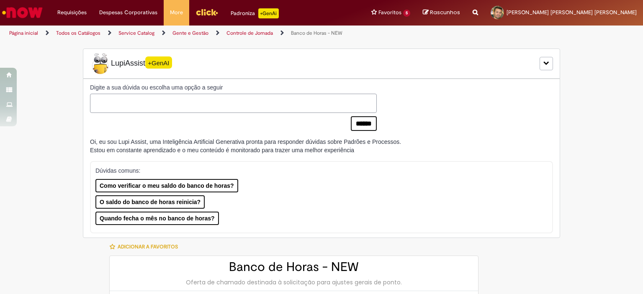 The image size is (643, 294). Describe the element at coordinates (146, 247) in the screenshot. I see `button: Adicionar a Favoritos` at that location.